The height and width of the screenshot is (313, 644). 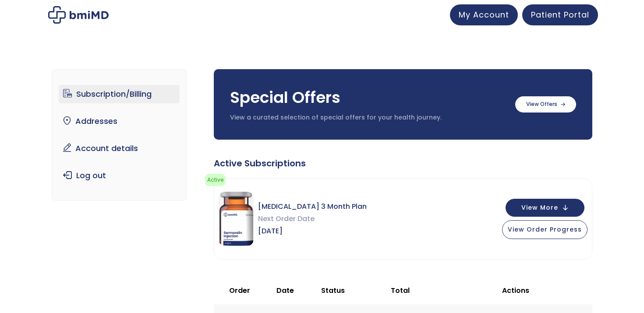 What do you see at coordinates (240, 290) in the screenshot?
I see `span: Order` at bounding box center [240, 290].